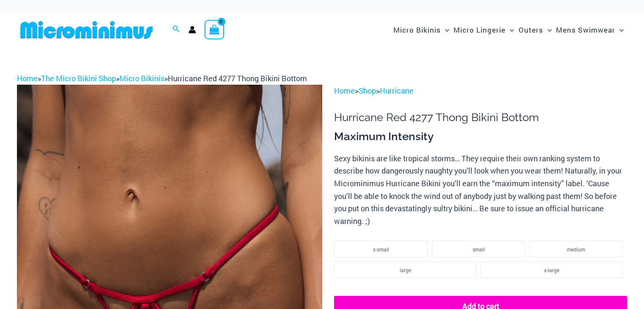 Image resolution: width=644 pixels, height=309 pixels. What do you see at coordinates (481, 117) in the screenshot?
I see `h1: Hurricane Red 4277 Thong Bikini Bottom` at bounding box center [481, 117].